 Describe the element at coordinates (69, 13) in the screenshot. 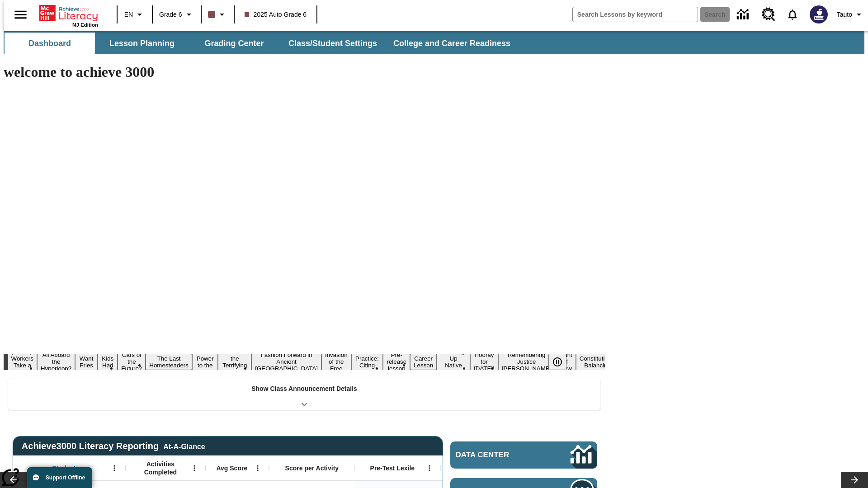

I see `a: Home` at that location.